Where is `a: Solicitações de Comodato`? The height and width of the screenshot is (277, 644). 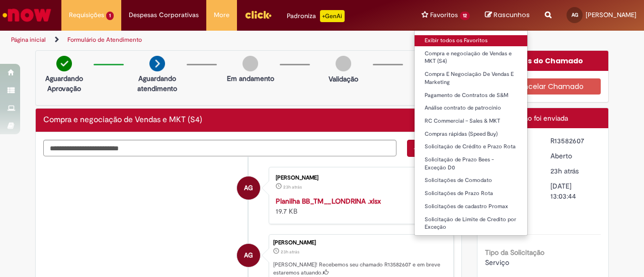
a: Solicitações de Comodato is located at coordinates (471, 181).